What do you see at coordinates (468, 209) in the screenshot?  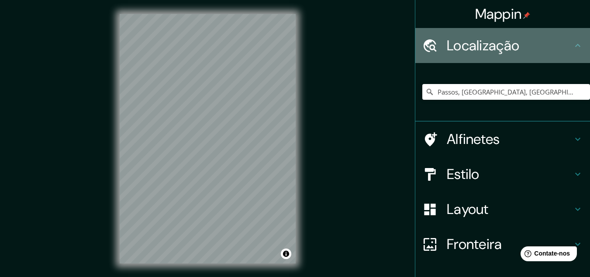 I see `font: Layout` at bounding box center [468, 209].